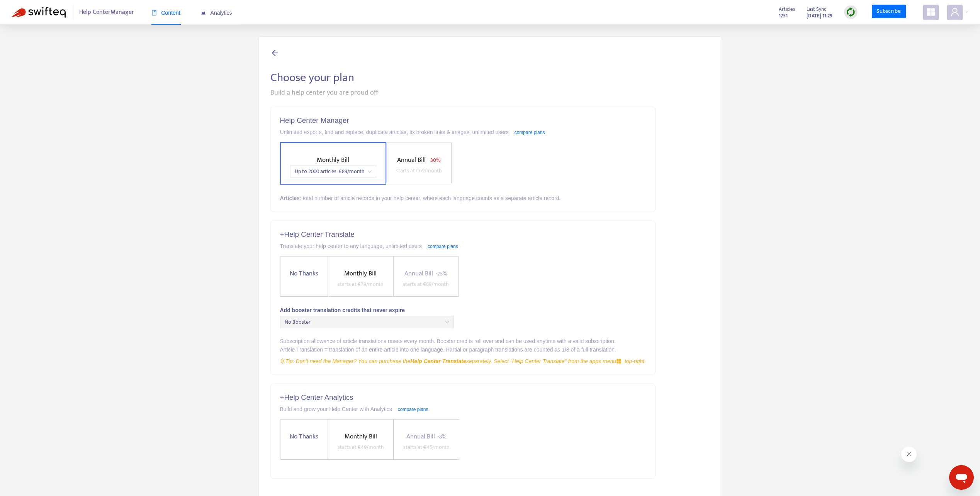 The width and height of the screenshot is (980, 496). Describe the element at coordinates (333, 172) in the screenshot. I see `span: Up to 2000 articles : € 89 /month` at that location.